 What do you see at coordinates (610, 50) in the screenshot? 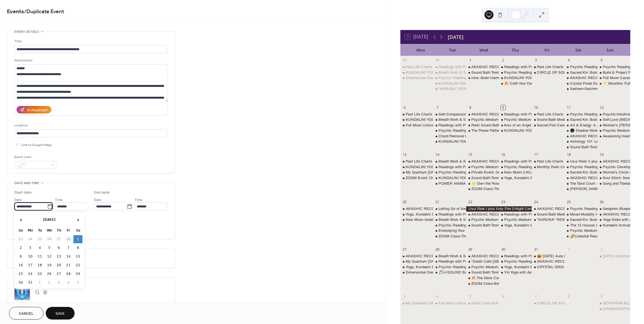
I see `div: Sun` at bounding box center [610, 50].